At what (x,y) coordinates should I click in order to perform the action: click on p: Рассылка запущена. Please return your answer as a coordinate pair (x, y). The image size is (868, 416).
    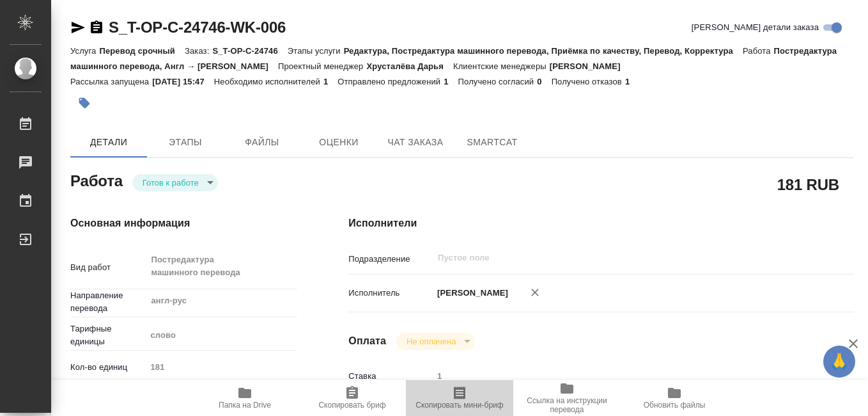
    Looking at the image, I should click on (111, 81).